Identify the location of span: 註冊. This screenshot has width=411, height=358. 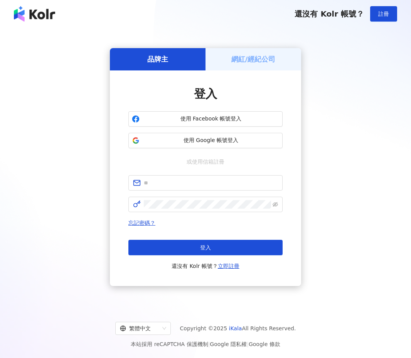
(384, 14).